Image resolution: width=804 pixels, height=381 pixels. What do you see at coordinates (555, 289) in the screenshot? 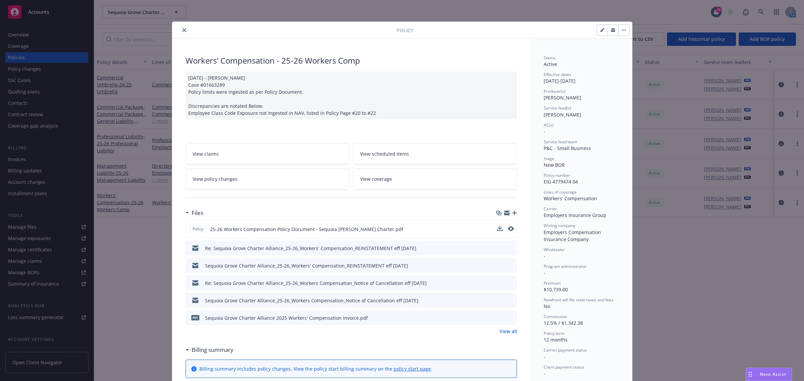
I see `span: $10,739.00` at bounding box center [555, 289].